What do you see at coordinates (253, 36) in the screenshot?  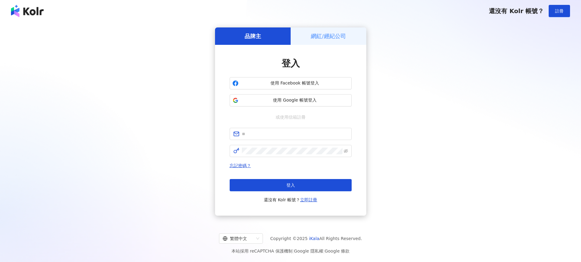 I see `h5: 品牌主` at bounding box center [253, 36].